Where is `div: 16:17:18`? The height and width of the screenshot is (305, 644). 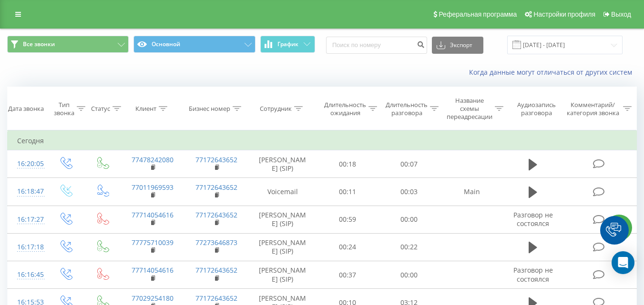 div: 16:17:18 is located at coordinates (27, 247).